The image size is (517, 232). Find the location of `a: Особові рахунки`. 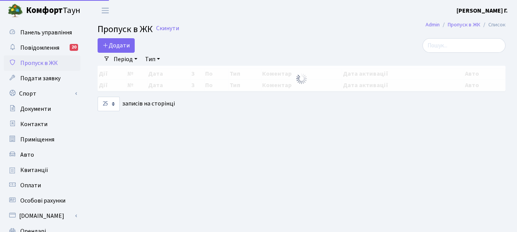

a: Особові рахунки is located at coordinates (42, 201).